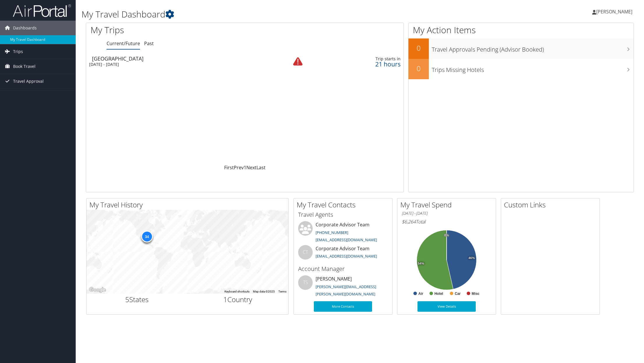 Image resolution: width=644 pixels, height=363 pixels. Describe the element at coordinates (421, 263) in the screenshot. I see `tspan: 54%` at that location.